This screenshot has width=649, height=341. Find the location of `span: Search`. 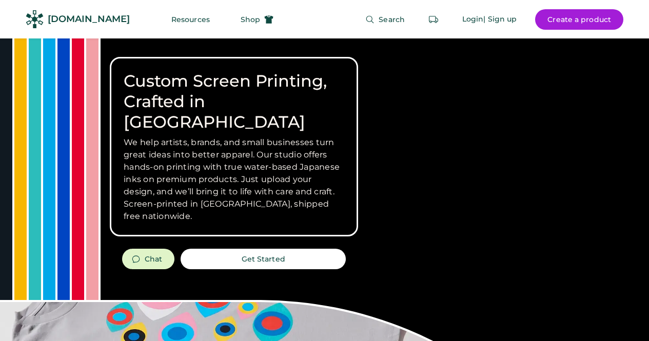

span: Search is located at coordinates (392, 20).